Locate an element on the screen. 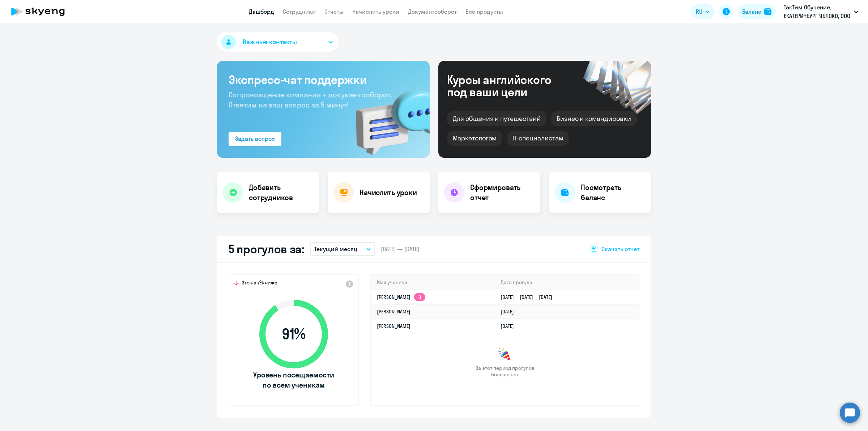 Image resolution: width=868 pixels, height=431 pixels. img: balance is located at coordinates (768, 11).